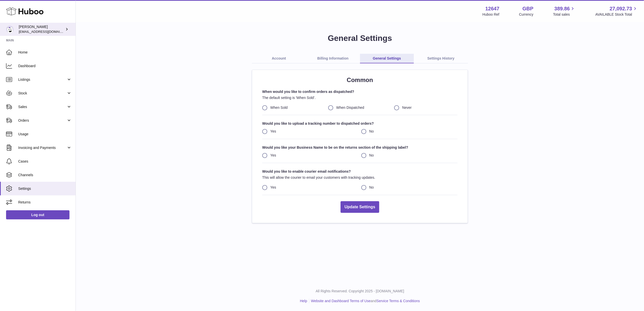 The height and width of the screenshot is (311, 644). I want to click on h1: General Settings, so click(359, 38).